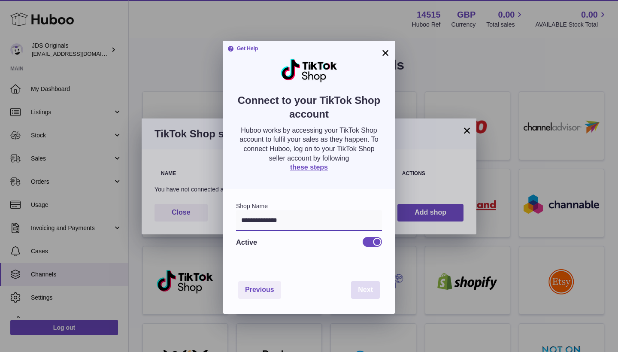  I want to click on span: Next, so click(365, 289).